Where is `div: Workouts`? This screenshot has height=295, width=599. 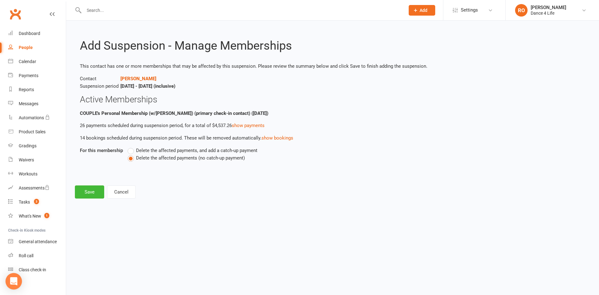
div: Workouts is located at coordinates (28, 174).